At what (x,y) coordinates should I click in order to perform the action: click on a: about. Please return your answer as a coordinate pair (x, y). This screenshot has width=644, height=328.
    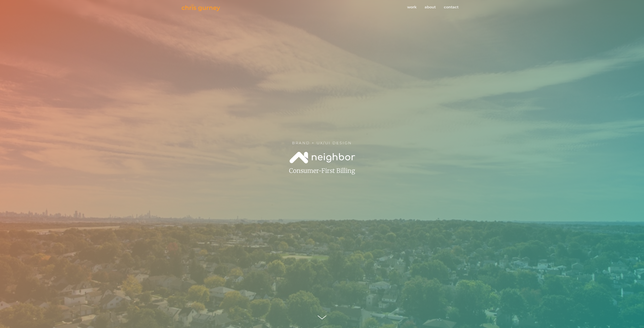
    Looking at the image, I should click on (430, 7).